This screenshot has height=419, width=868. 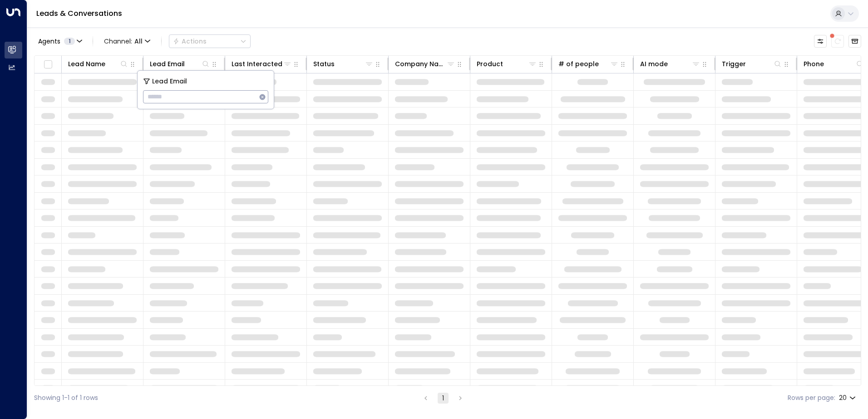 I want to click on button: Customize, so click(x=820, y=42).